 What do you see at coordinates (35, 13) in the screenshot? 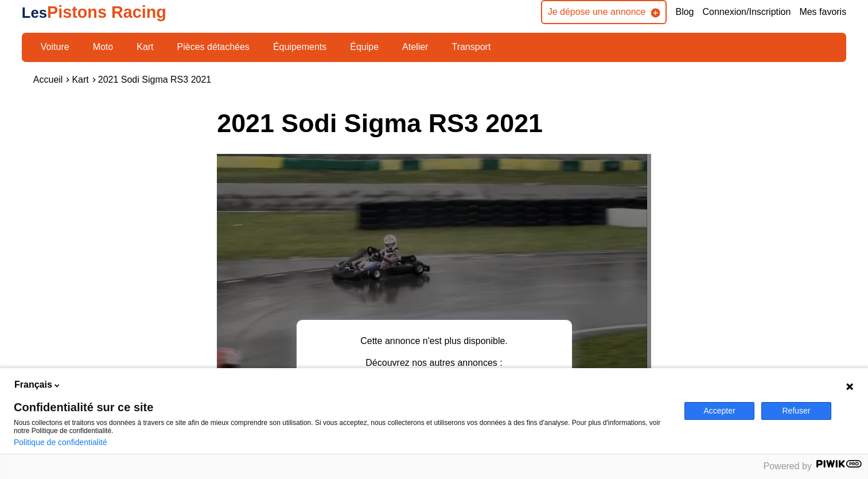
I see `span: Les` at bounding box center [35, 13].